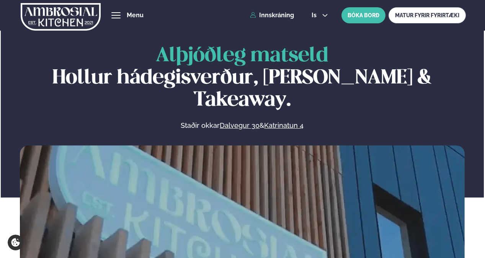 The width and height of the screenshot is (485, 258). Describe the element at coordinates (240, 126) in the screenshot. I see `a: Dalvegur 30` at that location.